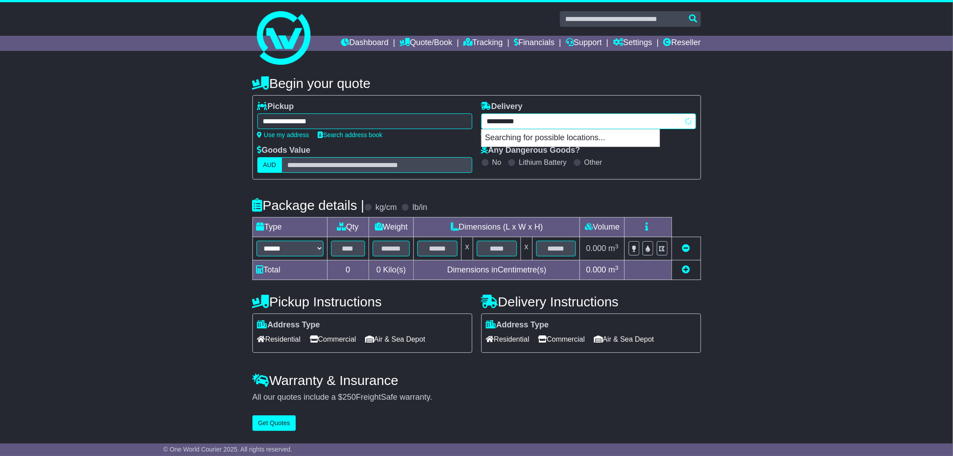 This screenshot has height=456, width=953. What do you see at coordinates (391, 227) in the screenshot?
I see `td: Weight` at bounding box center [391, 227].